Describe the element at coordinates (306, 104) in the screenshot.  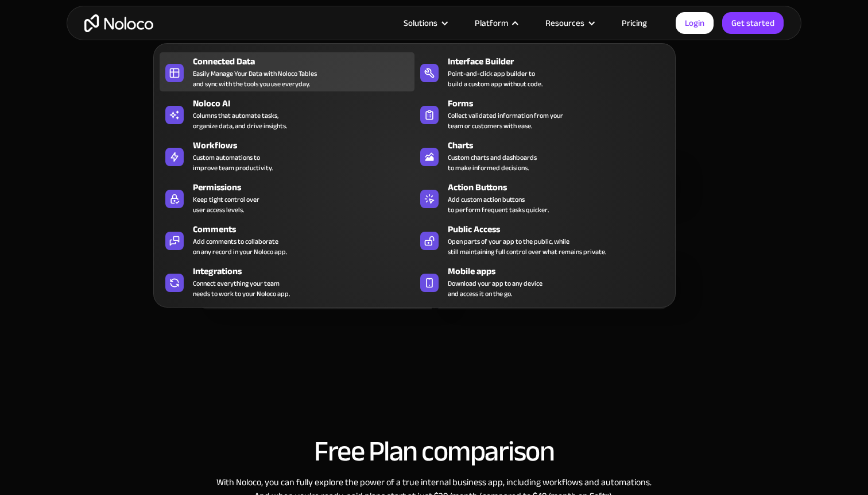
I see `div: Noloco AI` at that location.